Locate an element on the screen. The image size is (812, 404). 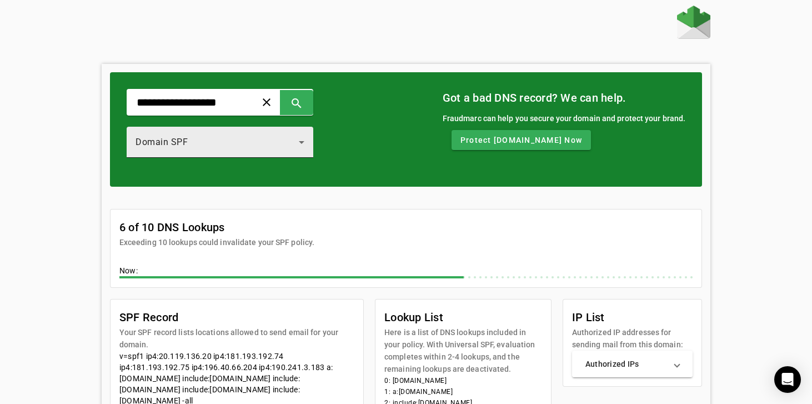
mat-card-subtitle: Your SPF record lists locations allowed to send email for your domain. is located at coordinates (236, 338).